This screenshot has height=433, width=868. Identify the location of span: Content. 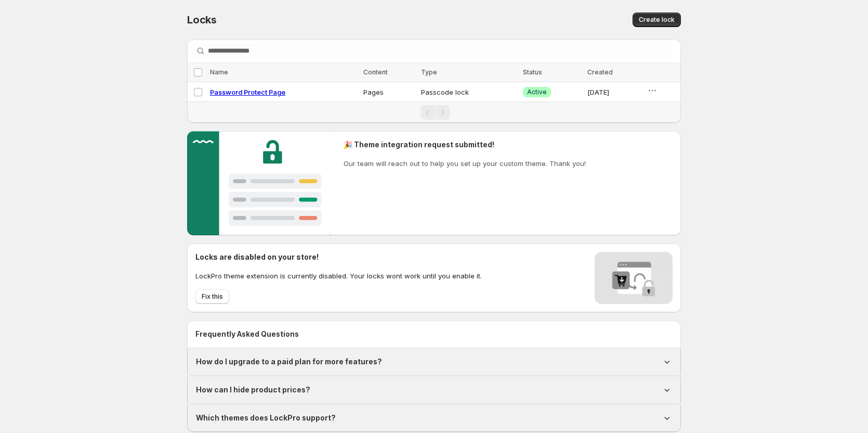
(375, 72).